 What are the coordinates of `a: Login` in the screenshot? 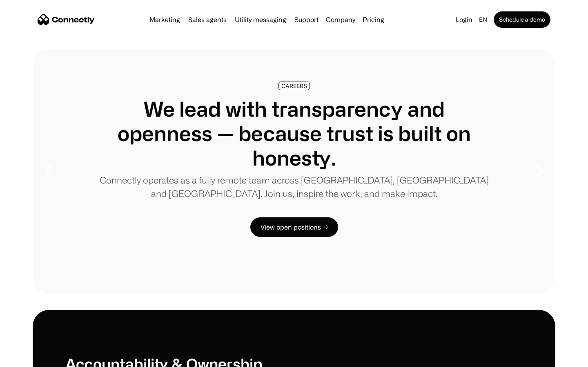 It's located at (464, 20).